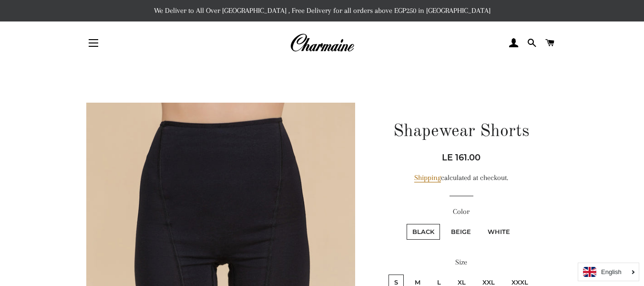 This screenshot has height=286, width=644. What do you see at coordinates (461, 157) in the screenshot?
I see `span: LE 161.00` at bounding box center [461, 157].